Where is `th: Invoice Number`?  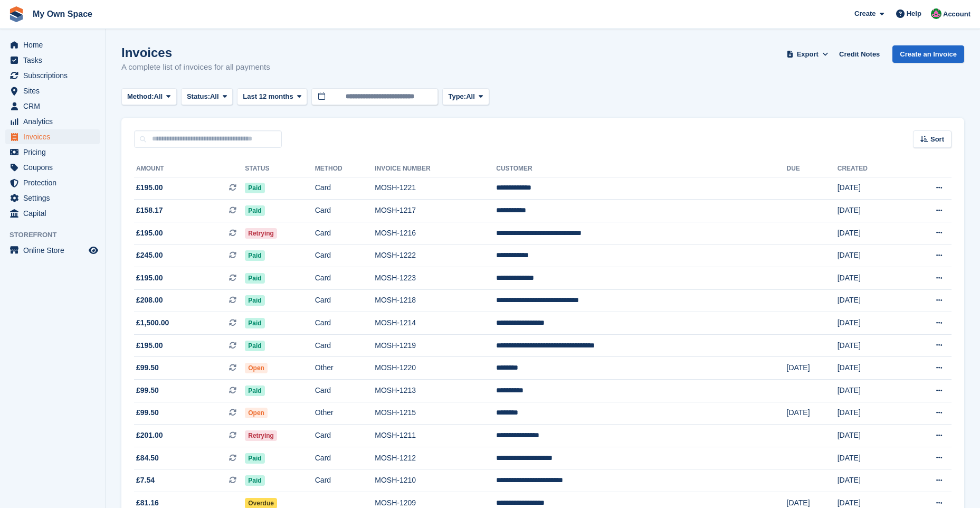
th: Invoice Number is located at coordinates (436, 169).